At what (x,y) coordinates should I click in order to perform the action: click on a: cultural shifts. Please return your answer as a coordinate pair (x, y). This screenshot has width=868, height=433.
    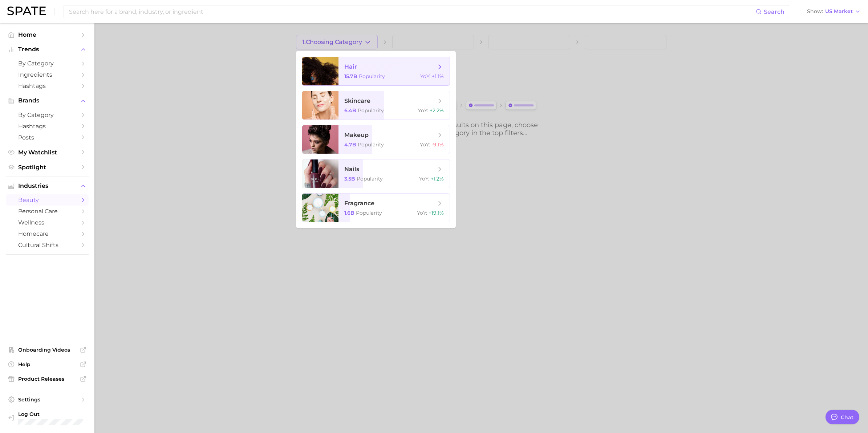
    Looking at the image, I should click on (47, 245).